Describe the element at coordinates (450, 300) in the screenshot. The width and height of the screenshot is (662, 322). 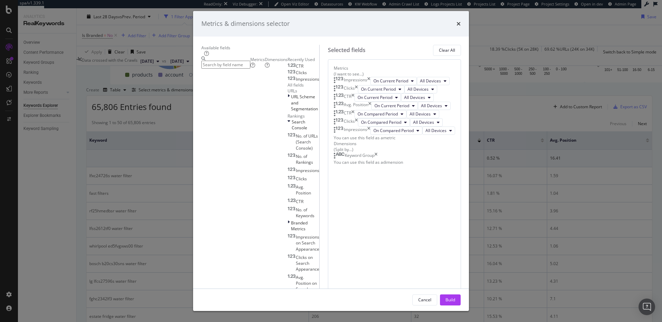
I see `button: Build` at that location.